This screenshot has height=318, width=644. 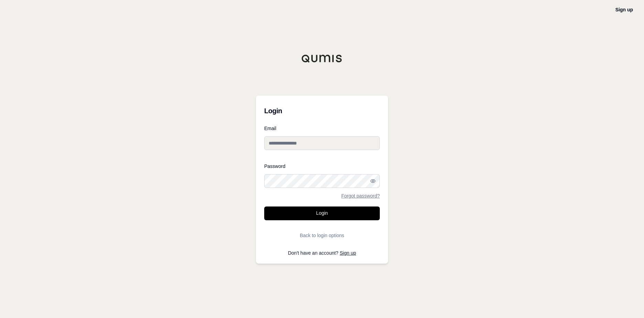 What do you see at coordinates (360, 196) in the screenshot?
I see `a: Forgot password?` at bounding box center [360, 196].